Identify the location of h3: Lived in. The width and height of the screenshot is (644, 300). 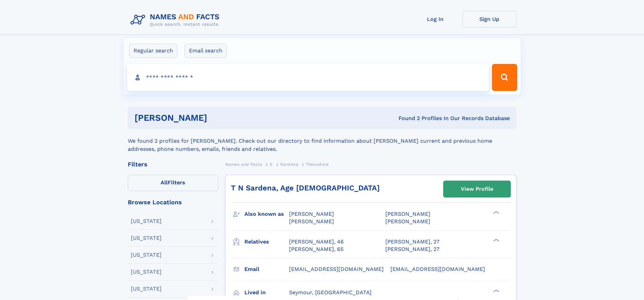
(267, 292).